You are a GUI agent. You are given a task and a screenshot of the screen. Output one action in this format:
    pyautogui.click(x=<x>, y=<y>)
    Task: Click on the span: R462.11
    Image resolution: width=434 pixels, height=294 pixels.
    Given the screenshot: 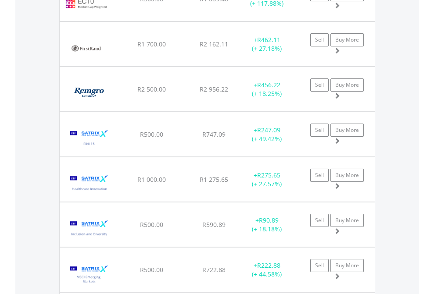 What is the action you would take?
    pyautogui.click(x=268, y=39)
    